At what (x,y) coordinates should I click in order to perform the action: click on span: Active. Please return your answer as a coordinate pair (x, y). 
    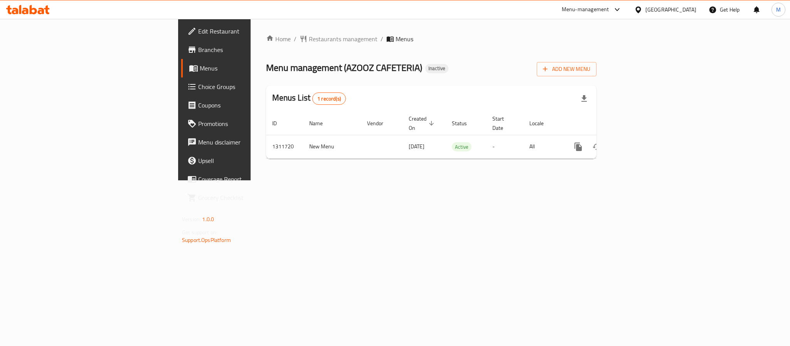
    Looking at the image, I should click on (462, 147).